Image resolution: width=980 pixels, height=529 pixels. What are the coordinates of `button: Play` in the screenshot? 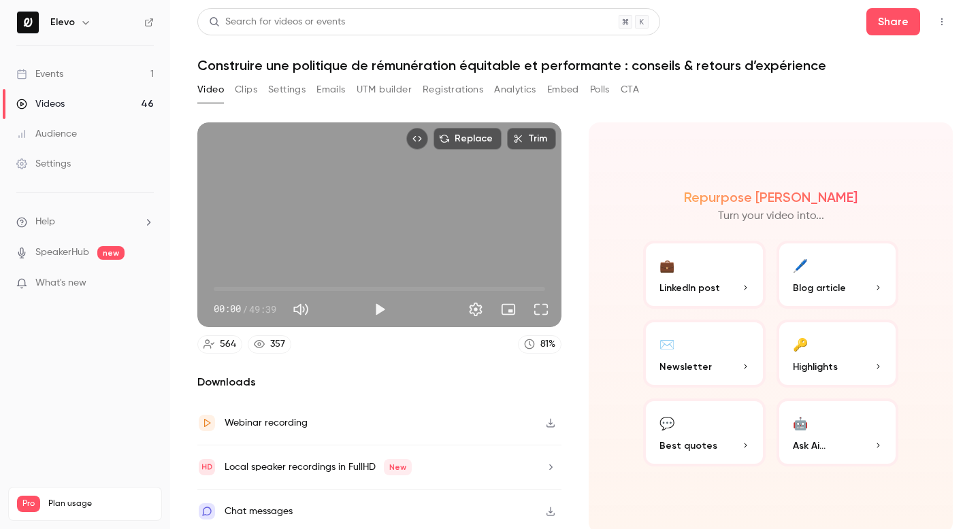 It's located at (380, 309).